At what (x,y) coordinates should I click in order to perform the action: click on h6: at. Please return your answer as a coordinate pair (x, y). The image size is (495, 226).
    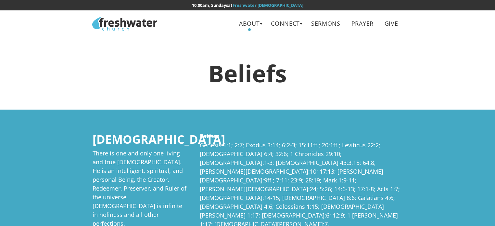
    Looking at the image, I should click on (247, 5).